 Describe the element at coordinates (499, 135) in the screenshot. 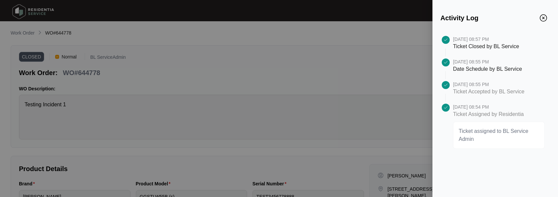

I see `p: Ticket assigned to BL Service Admin` at that location.